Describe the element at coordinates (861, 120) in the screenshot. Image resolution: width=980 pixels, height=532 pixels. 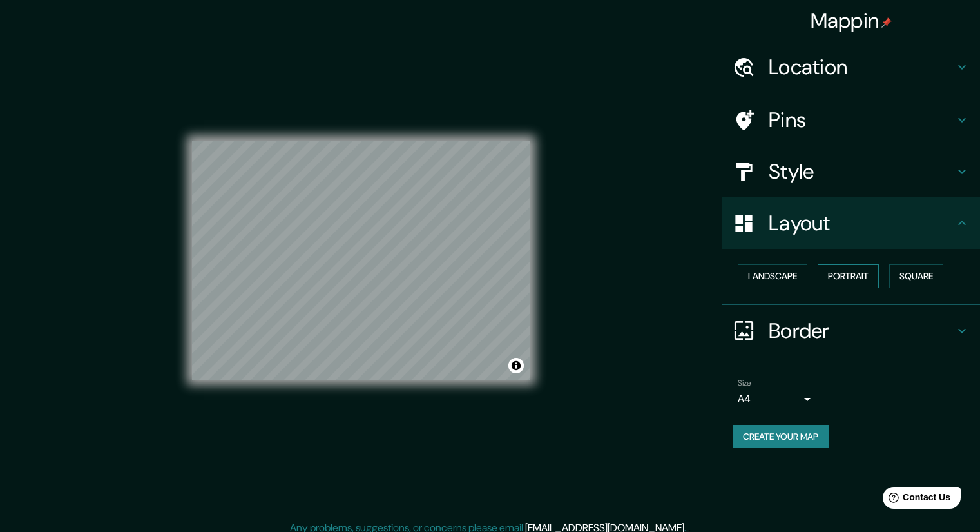
I see `h4: Pins` at that location.